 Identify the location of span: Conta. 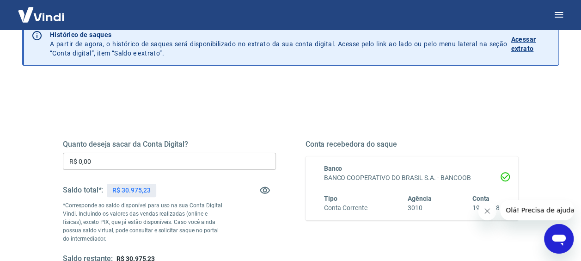
(480, 198).